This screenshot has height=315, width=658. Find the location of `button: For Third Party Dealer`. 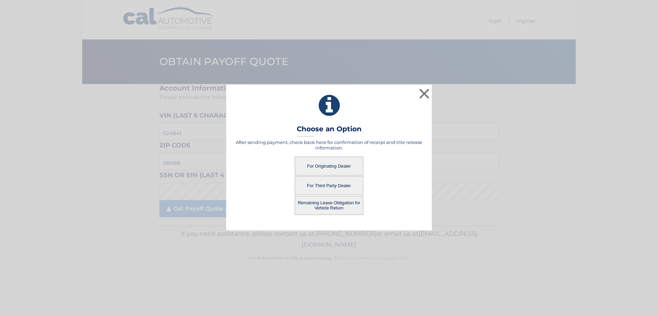

button: For Third Party Dealer is located at coordinates (329, 185).